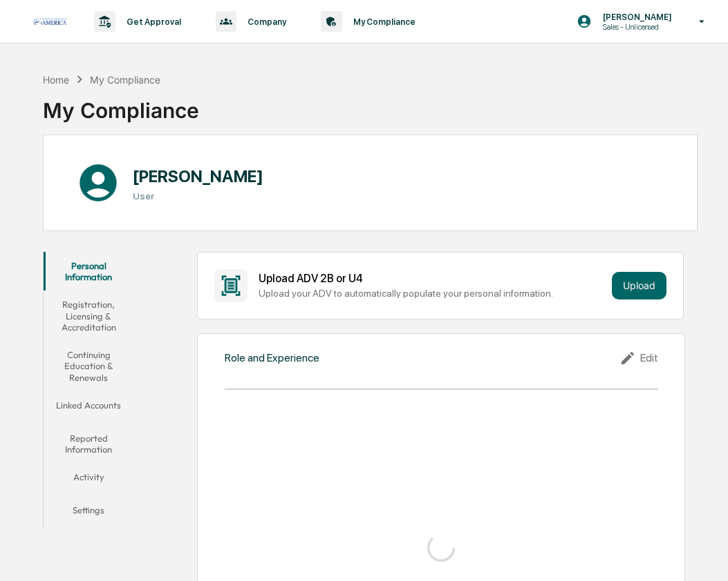  I want to click on button: Continuing Education & Renewals, so click(89, 366).